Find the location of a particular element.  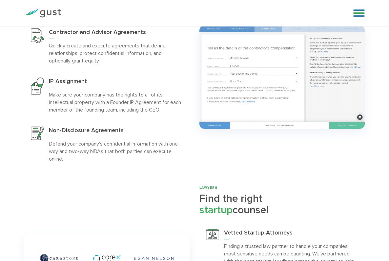

h3: Vetted Startup Attorneys is located at coordinates (291, 235).